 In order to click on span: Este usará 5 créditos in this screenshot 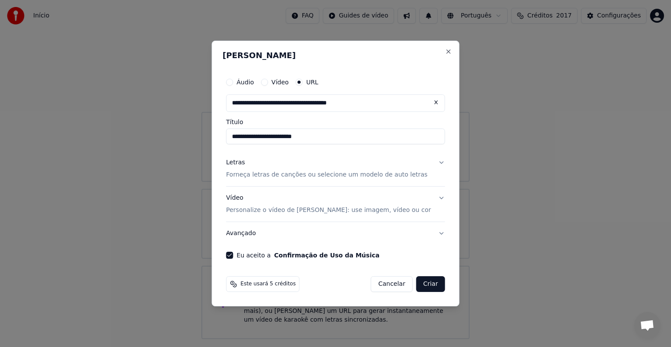, I will do `click(268, 284)`.